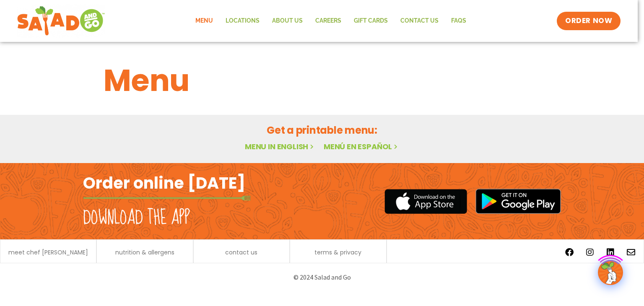  Describe the element at coordinates (61, 21) in the screenshot. I see `img: new-SAG-logo-768×292` at that location.